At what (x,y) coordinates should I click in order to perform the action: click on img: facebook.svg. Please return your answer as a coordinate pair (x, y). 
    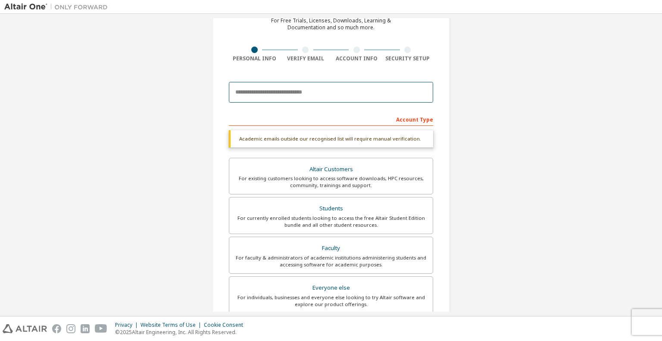
    Looking at the image, I should click on (56, 328).